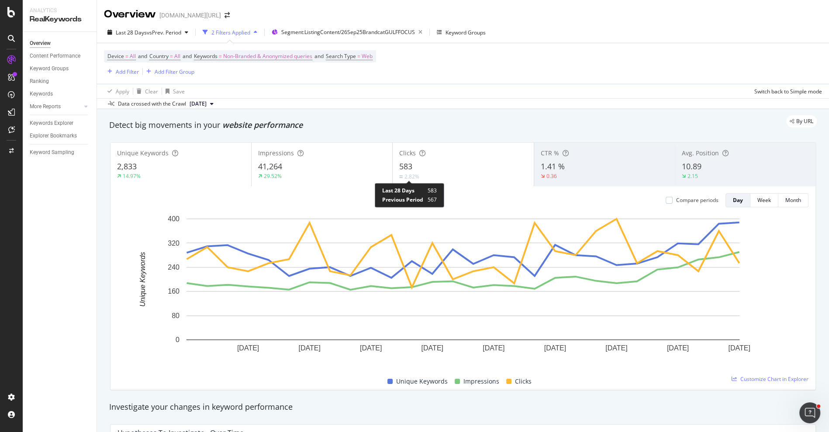 The height and width of the screenshot is (432, 829). Describe the element at coordinates (60, 123) in the screenshot. I see `a: Keywords Explorer` at that location.